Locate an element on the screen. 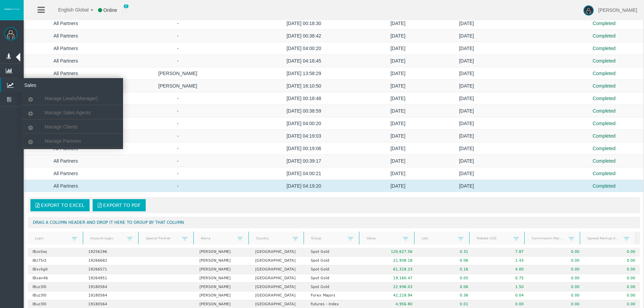 The width and height of the screenshot is (644, 308). a: Spread Markup USD is located at coordinates (603, 238).